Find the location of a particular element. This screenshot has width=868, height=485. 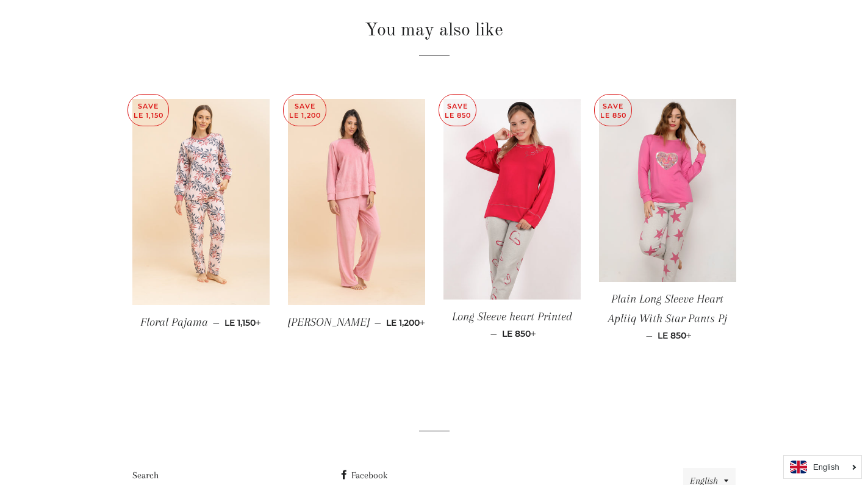

span: Long Sleeve heart Printed is located at coordinates (512, 316).